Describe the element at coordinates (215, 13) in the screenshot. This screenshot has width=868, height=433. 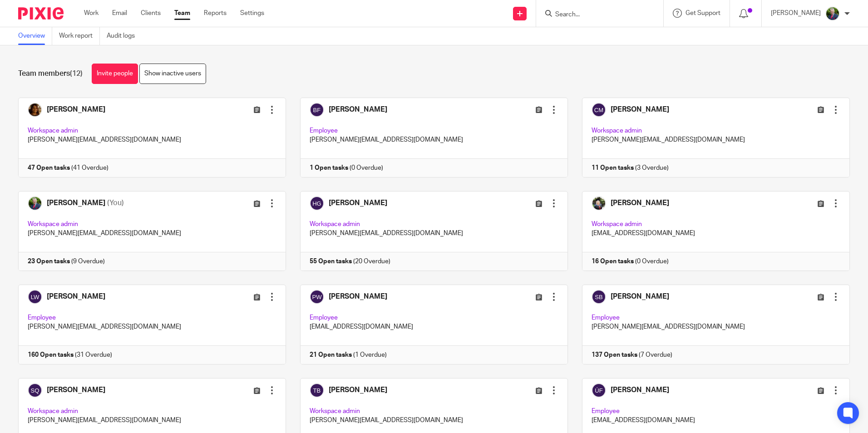
I see `a: Reports` at that location.